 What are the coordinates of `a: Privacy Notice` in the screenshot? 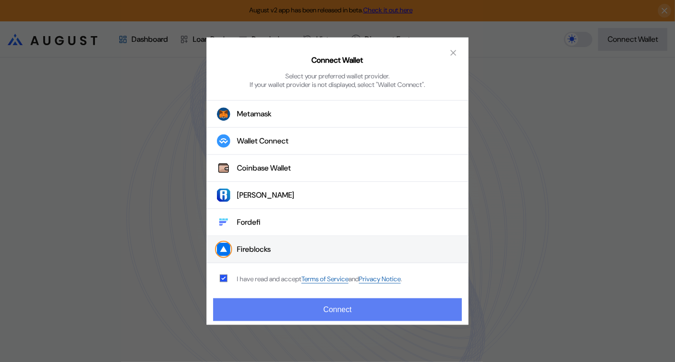 It's located at (380, 279).